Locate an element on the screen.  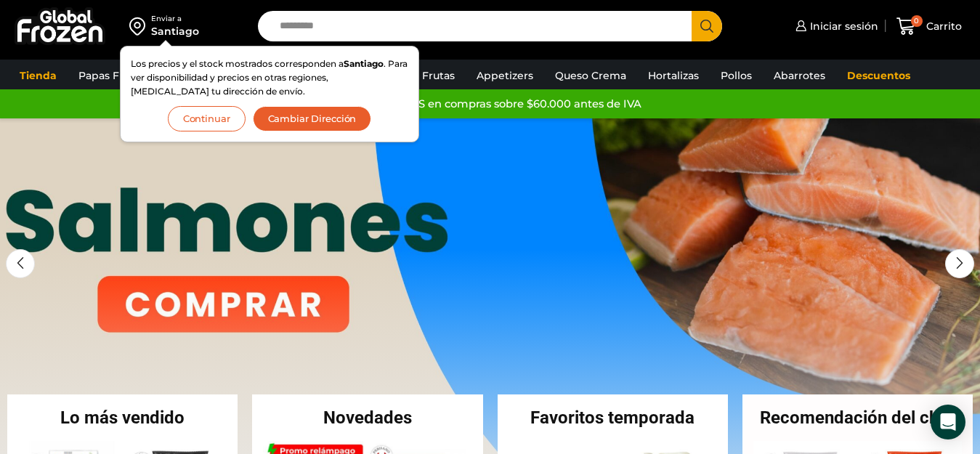
div: Previous slide is located at coordinates (20, 263).